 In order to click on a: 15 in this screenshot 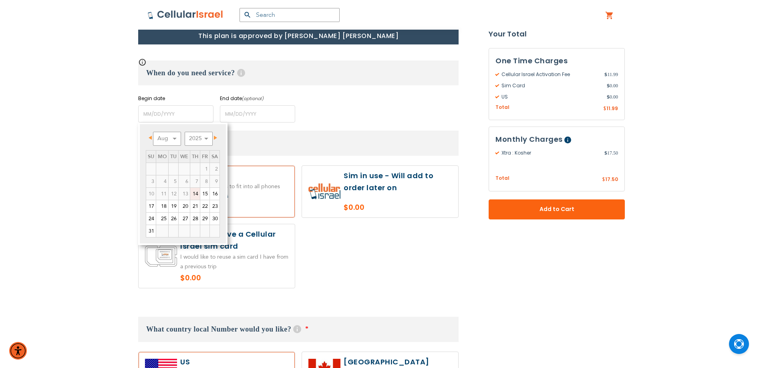, I will do `click(205, 194)`.